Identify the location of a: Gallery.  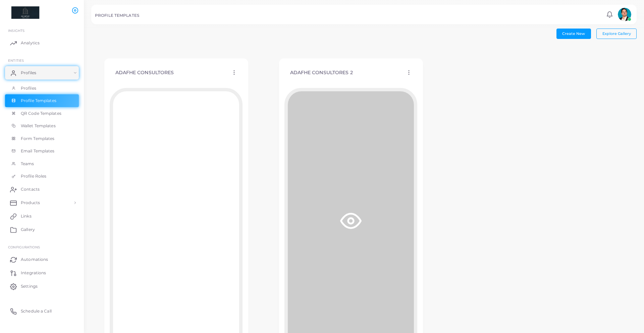
(42, 230).